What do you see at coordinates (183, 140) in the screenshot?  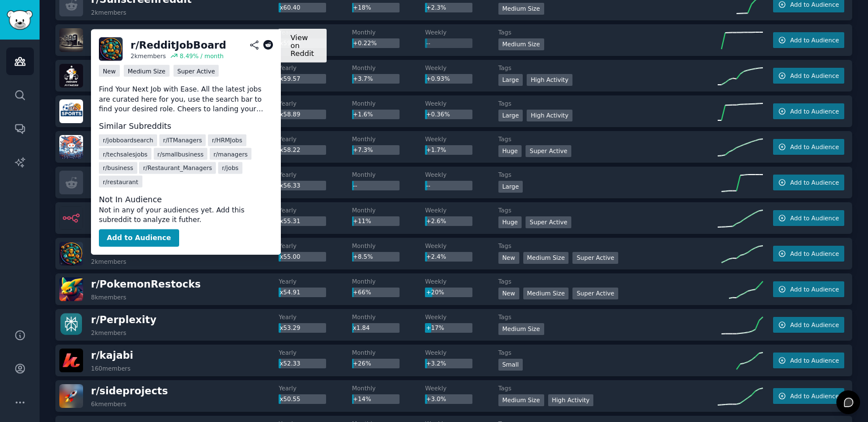 I see `span: r/ ITManagers` at bounding box center [183, 140].